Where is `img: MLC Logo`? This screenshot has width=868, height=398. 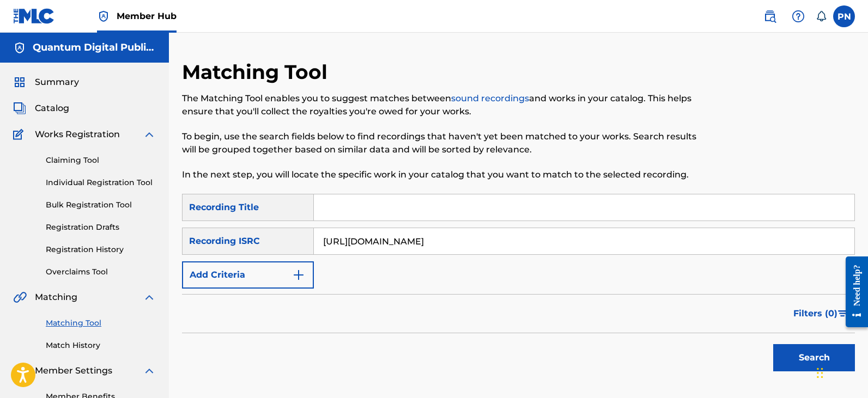
img: MLC Logo is located at coordinates (34, 16).